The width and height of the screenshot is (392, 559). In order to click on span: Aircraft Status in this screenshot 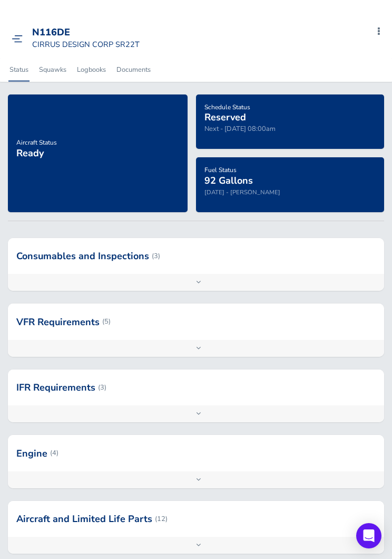, I will do `click(36, 142)`.